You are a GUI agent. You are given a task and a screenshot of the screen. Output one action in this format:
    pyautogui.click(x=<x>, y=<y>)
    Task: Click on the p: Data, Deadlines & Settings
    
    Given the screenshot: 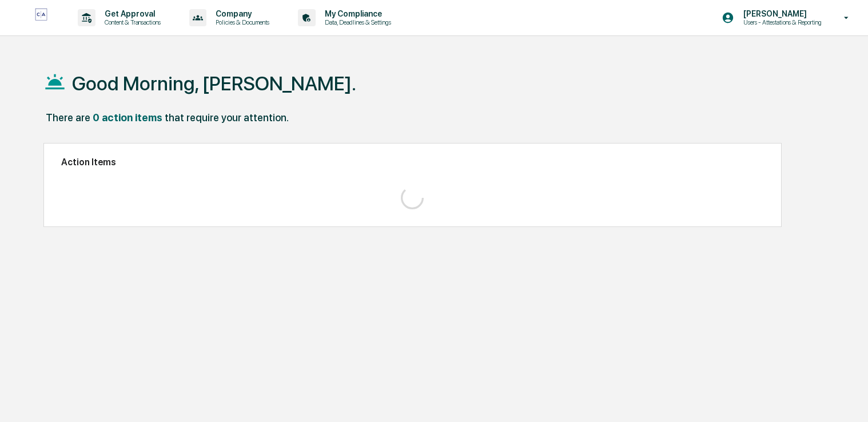 What is the action you would take?
    pyautogui.click(x=356, y=22)
    